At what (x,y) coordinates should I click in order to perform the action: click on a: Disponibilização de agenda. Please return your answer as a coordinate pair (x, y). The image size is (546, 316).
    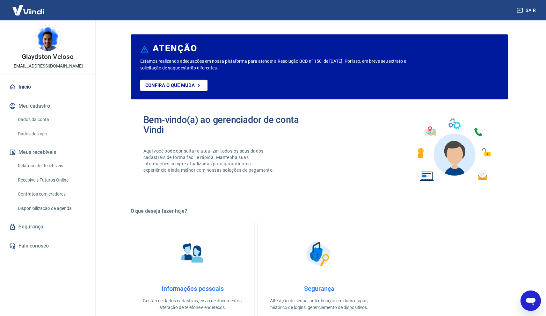
    Looking at the image, I should click on (51, 209).